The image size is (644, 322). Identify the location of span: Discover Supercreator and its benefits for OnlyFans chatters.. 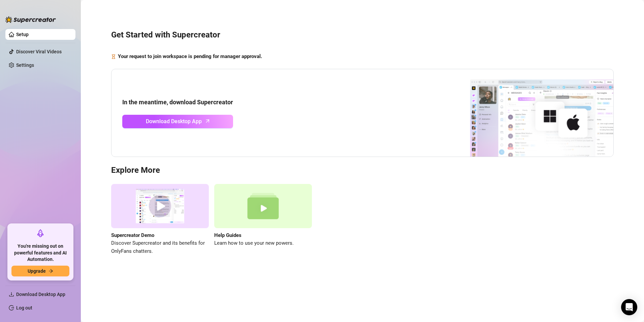
(160, 247).